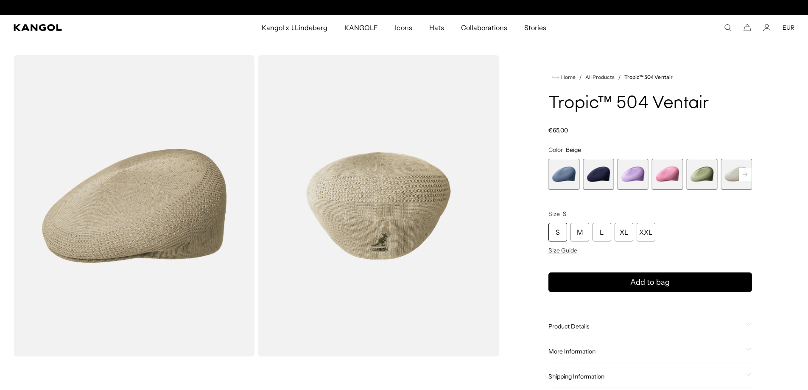  What do you see at coordinates (632, 174) in the screenshot?
I see `label: Digital Lavender` at bounding box center [632, 174].